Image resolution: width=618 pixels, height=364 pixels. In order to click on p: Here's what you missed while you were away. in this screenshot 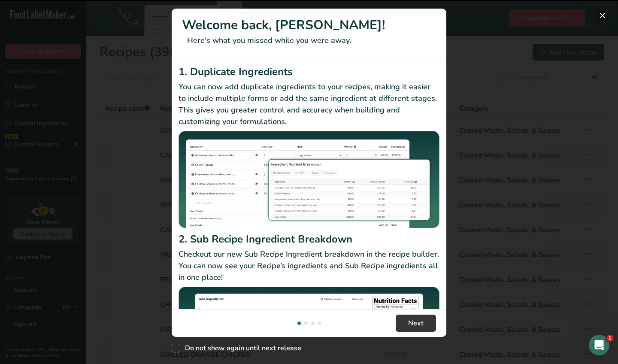, I will do `click(309, 40)`.